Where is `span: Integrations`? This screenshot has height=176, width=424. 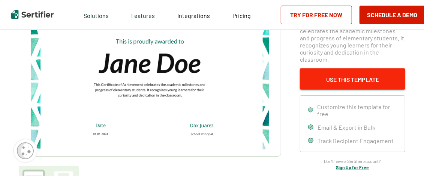
span: Integrations is located at coordinates (193, 15).